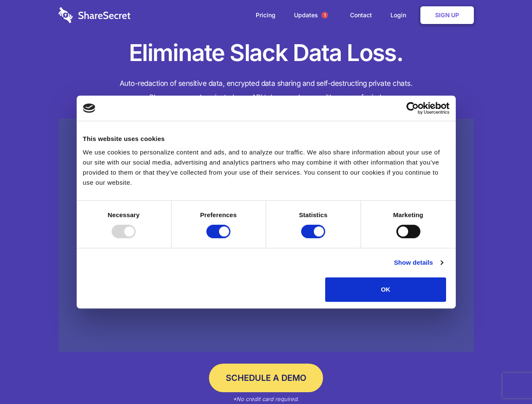 Image resolution: width=532 pixels, height=404 pixels. What do you see at coordinates (385, 289) in the screenshot?
I see `button: OK` at bounding box center [385, 289].